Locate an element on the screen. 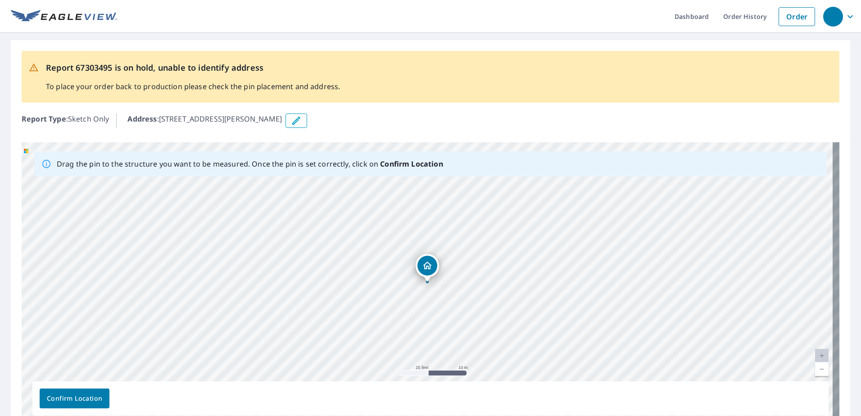  a: Order is located at coordinates (796, 17).